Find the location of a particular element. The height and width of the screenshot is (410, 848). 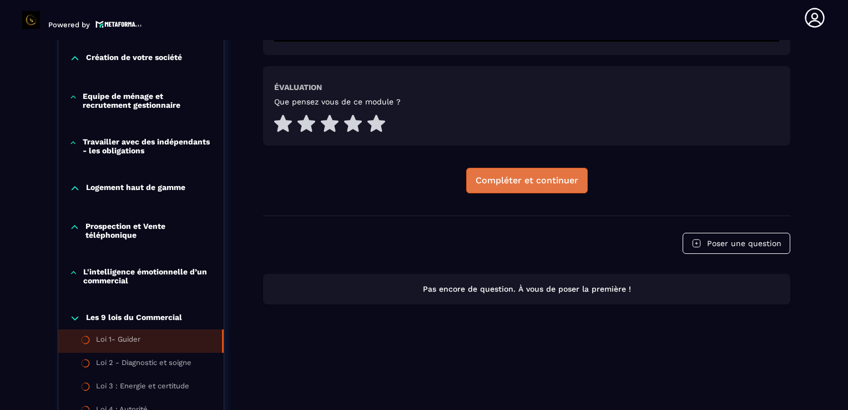

button: Poser une question is located at coordinates (737, 243).